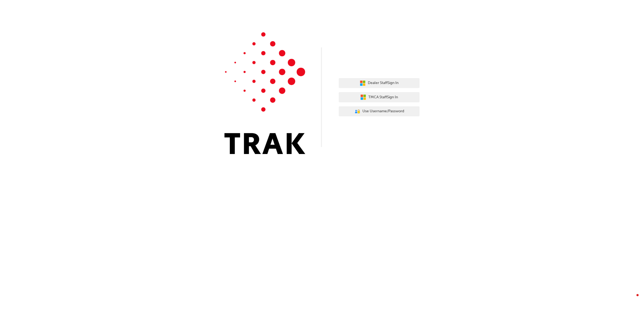 This screenshot has width=644, height=311. Describe the element at coordinates (383, 111) in the screenshot. I see `span: Use Username/Password` at that location.